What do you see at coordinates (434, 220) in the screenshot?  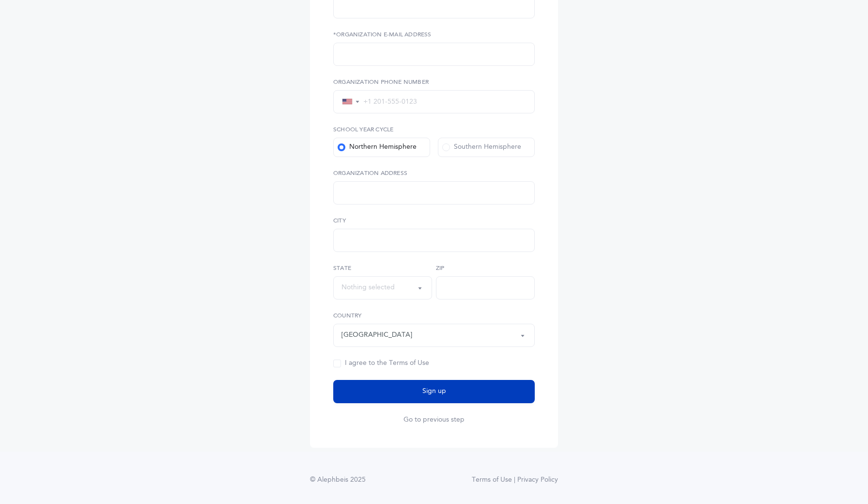 I see `label: City` at bounding box center [434, 220].